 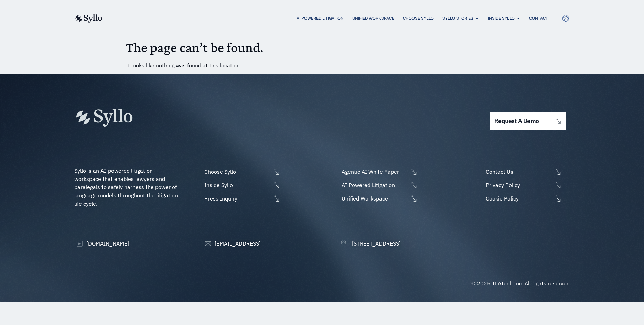 What do you see at coordinates (518, 185) in the screenshot?
I see `span: Privacy Policy` at bounding box center [518, 185].